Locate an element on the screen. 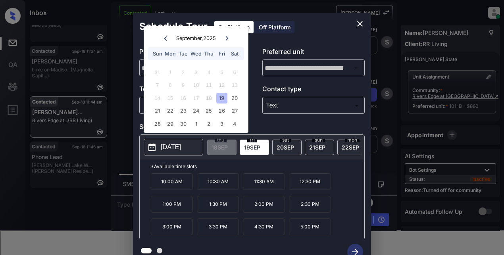 Image resolution: width=504 pixels, height=255 pixels. div: Not available Thursday, September 4th, 2025 is located at coordinates (209, 72).